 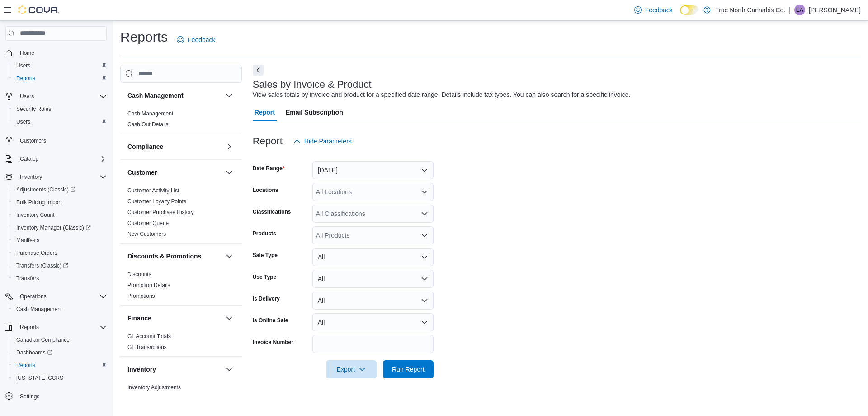 I want to click on button: Hide Parameters, so click(x=323, y=141).